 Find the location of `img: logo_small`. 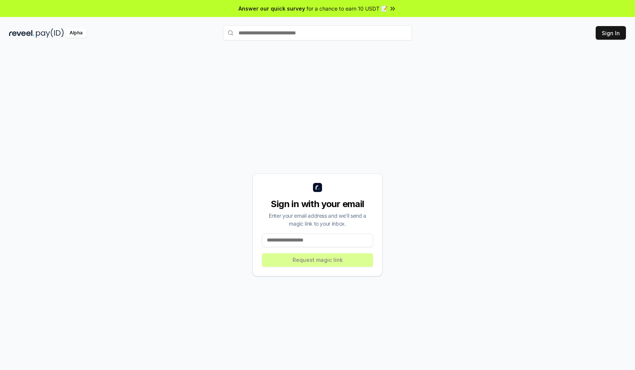

img: logo_small is located at coordinates (317, 187).